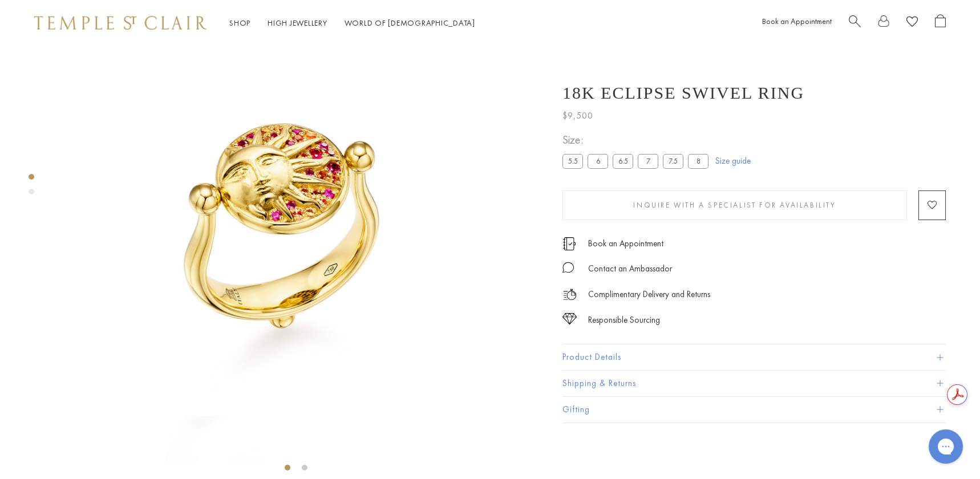 This screenshot has width=980, height=479. I want to click on label: 7.5, so click(673, 161).